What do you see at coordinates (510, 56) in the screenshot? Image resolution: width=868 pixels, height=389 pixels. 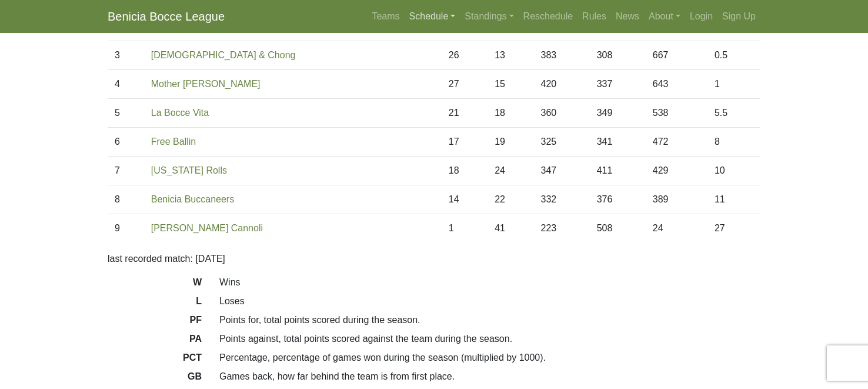 I see `td: 13` at bounding box center [510, 56].